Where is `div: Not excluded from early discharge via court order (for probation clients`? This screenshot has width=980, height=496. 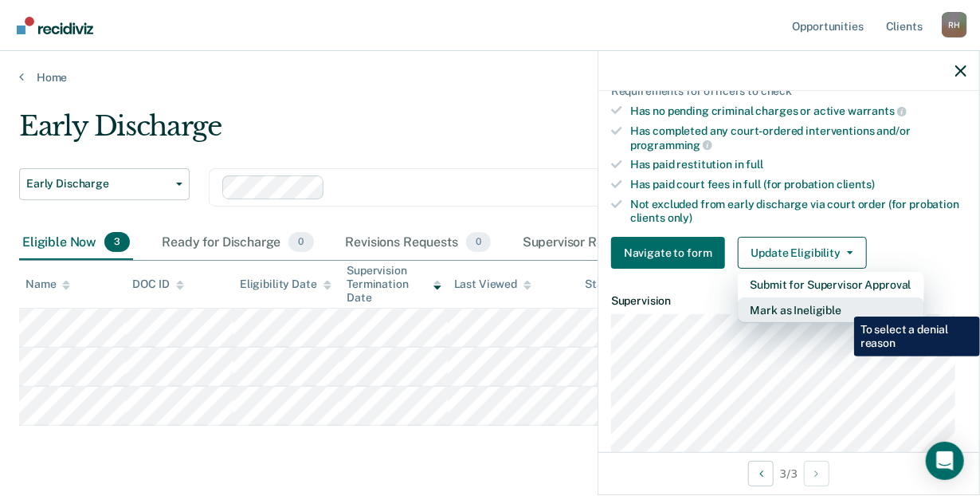 div: Not excluded from early discharge via court order (for probation clients is located at coordinates (798, 211).